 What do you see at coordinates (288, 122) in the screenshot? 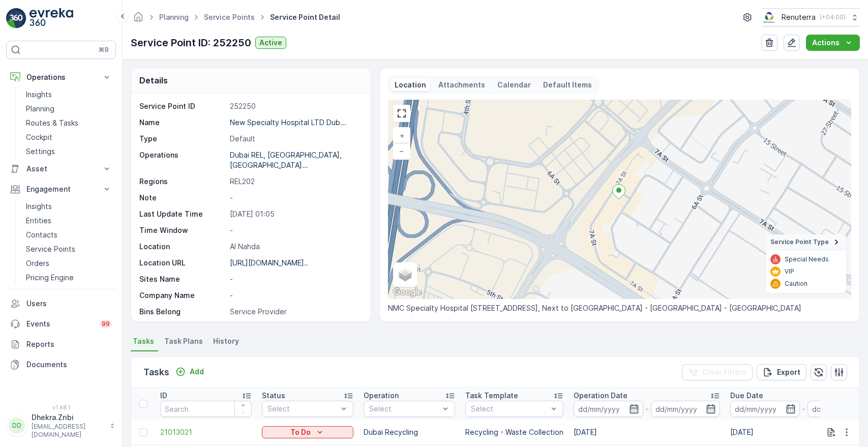
I see `p: New Specialty Hospital LTD Dub...` at bounding box center [288, 122].